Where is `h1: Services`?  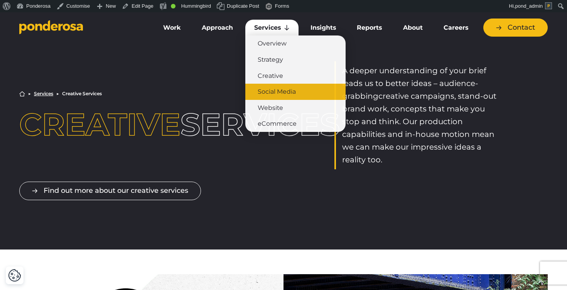
h1: Services is located at coordinates (126, 125).